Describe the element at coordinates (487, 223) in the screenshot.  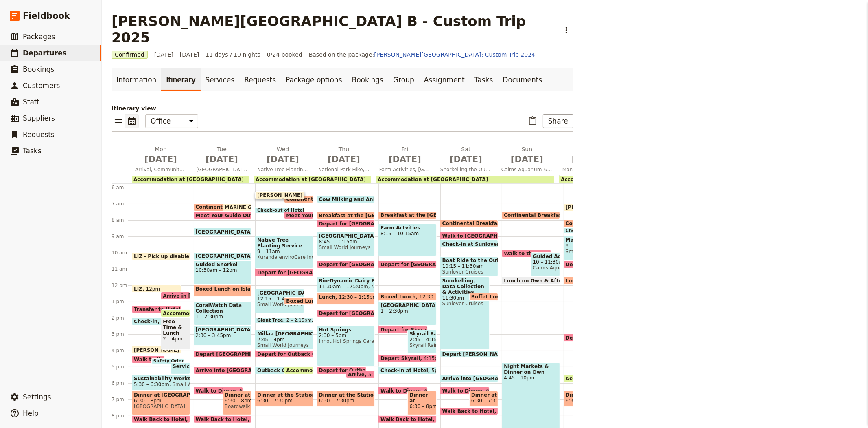
I see `span: Continental Breakfast at Hotel` at that location.